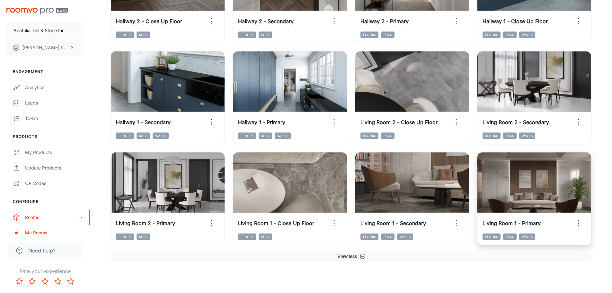 The image size is (612, 293). I want to click on p: Anatolia Tile & Stone Inc., so click(40, 31).